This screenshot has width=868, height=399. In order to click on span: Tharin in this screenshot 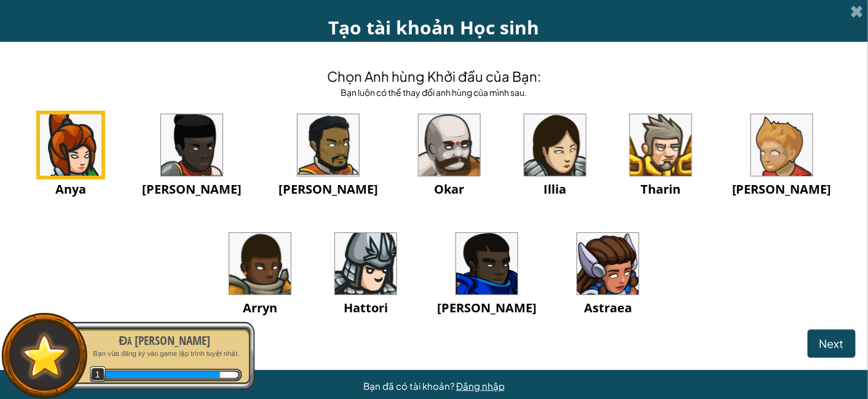, I will do `click(660, 188)`.